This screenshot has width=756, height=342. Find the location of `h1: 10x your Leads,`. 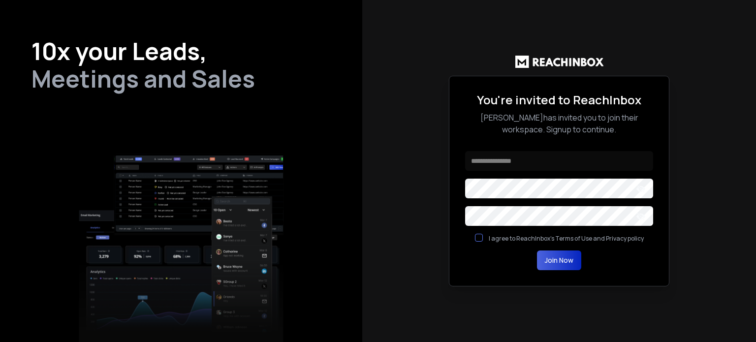

h1: 10x your Leads, is located at coordinates (181, 51).